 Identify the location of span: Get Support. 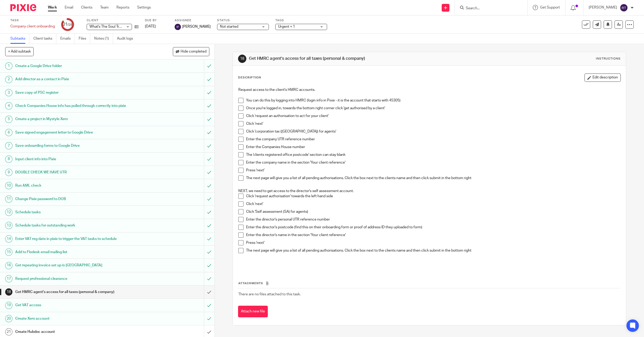
(550, 7).